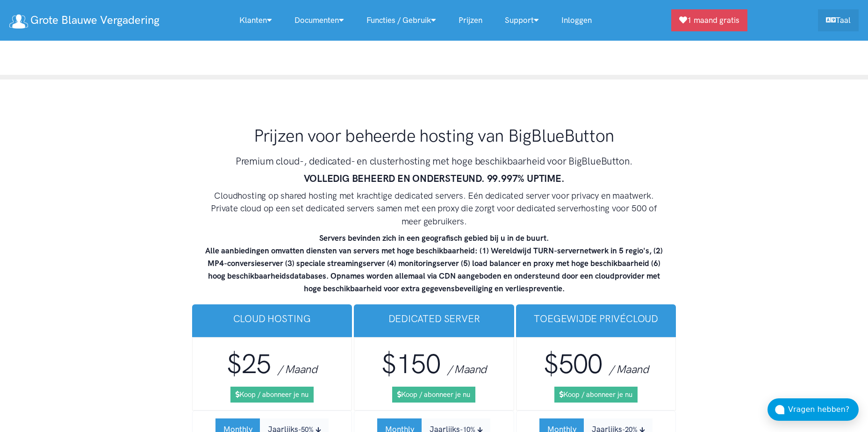  I want to click on a: Inloggen, so click(577, 21).